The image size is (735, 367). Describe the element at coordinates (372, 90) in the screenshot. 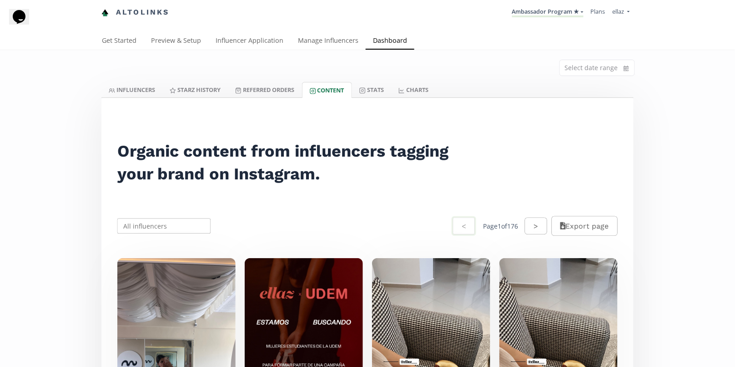

I see `a: Stats` at that location.